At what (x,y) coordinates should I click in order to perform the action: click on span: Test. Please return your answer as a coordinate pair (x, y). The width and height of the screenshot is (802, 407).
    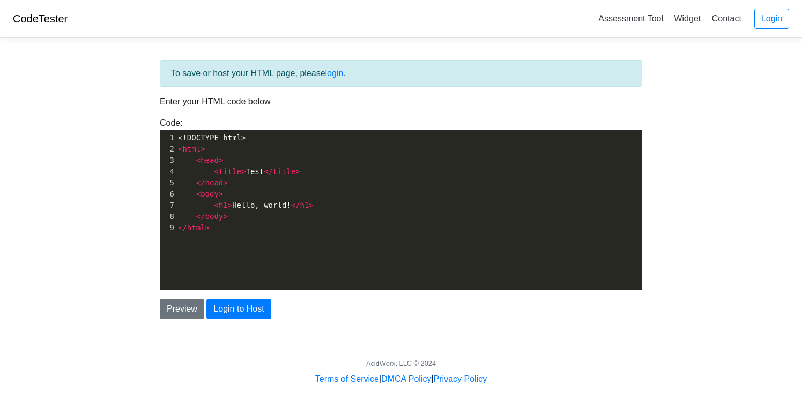
    Looking at the image, I should click on (239, 171).